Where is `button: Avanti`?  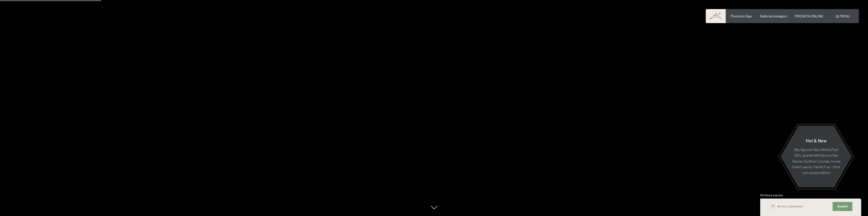 button: Avanti is located at coordinates (843, 207).